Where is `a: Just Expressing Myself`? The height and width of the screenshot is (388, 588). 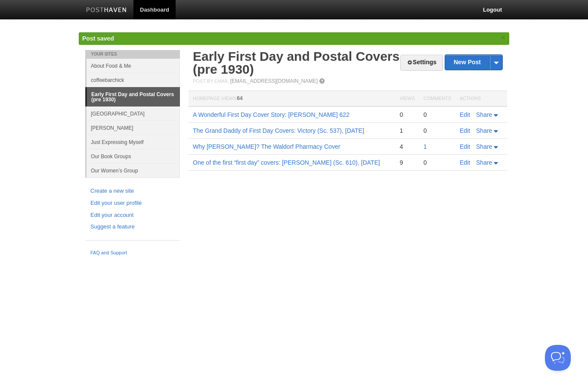 a: Just Expressing Myself is located at coordinates (133, 142).